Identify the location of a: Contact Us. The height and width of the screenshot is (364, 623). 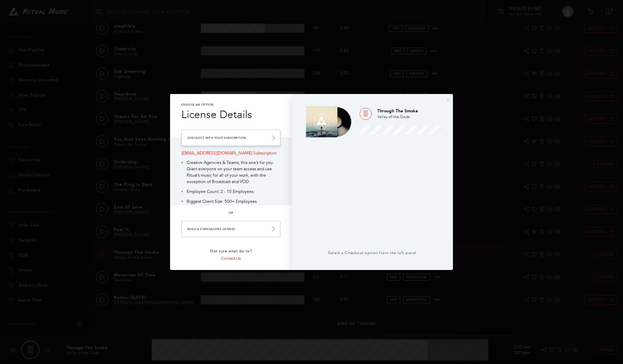
(231, 258).